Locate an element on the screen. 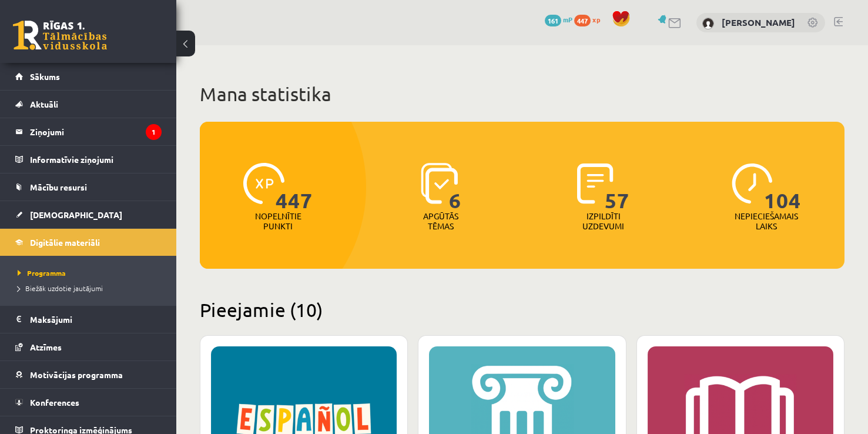 The width and height of the screenshot is (868, 434). h2: Pieejamie (10) is located at coordinates (522, 309).